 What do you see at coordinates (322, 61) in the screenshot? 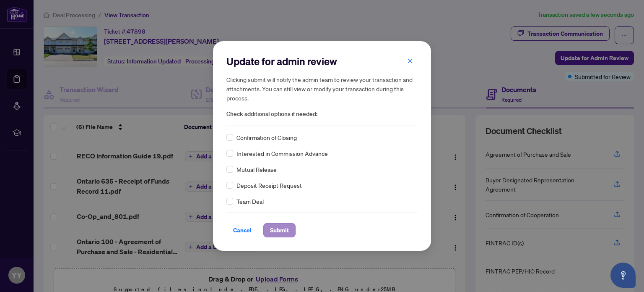
I see `h2: Update for admin review` at bounding box center [322, 61].